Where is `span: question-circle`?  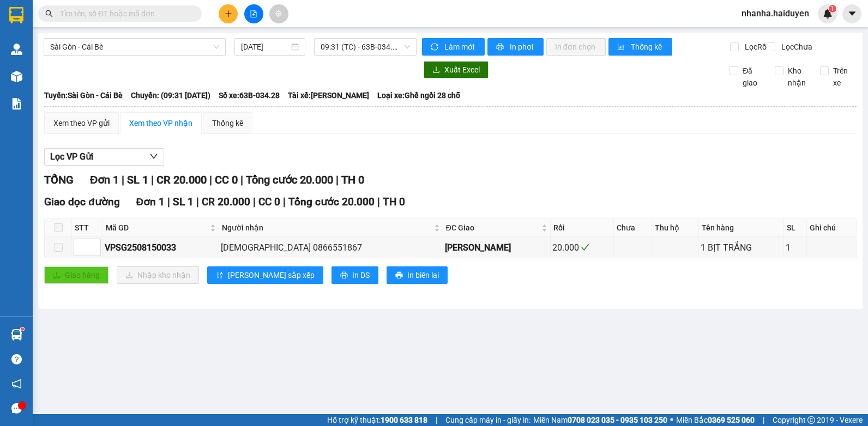
span: question-circle is located at coordinates (16, 359).